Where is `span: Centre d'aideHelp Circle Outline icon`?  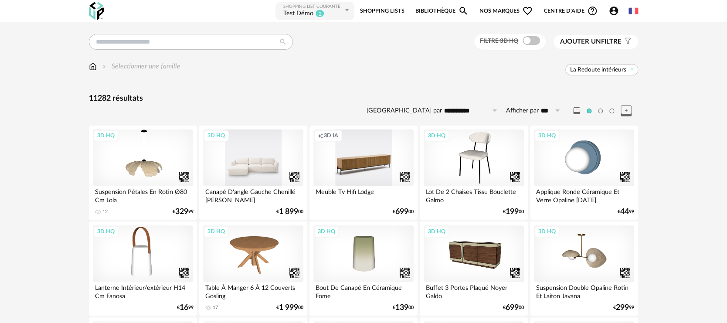
span: Centre d'aideHelp Circle Outline icon is located at coordinates (571, 11).